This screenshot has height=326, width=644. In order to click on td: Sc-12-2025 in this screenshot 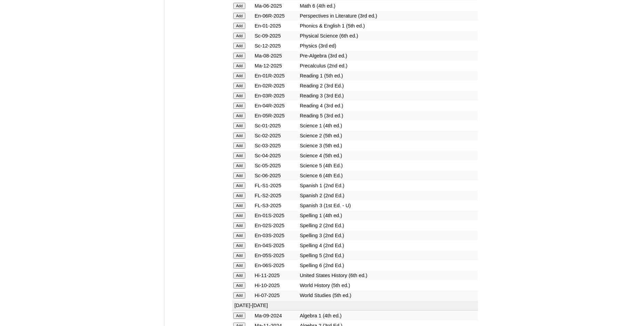, I will do `click(276, 46)`.